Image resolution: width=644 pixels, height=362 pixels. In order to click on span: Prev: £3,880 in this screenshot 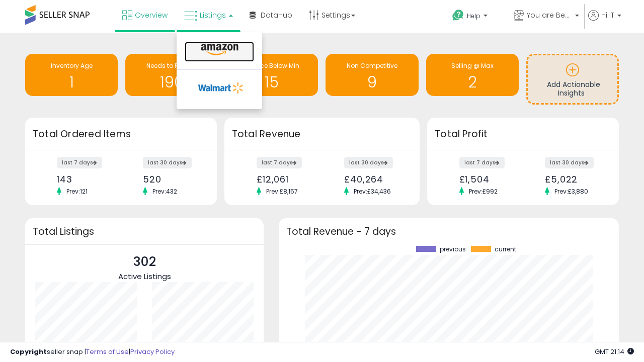, I will do `click(571, 191)`.